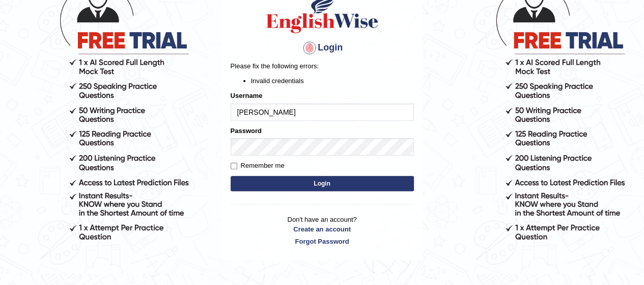 This screenshot has height=285, width=644. I want to click on p: Please fix the following errors:, so click(322, 66).